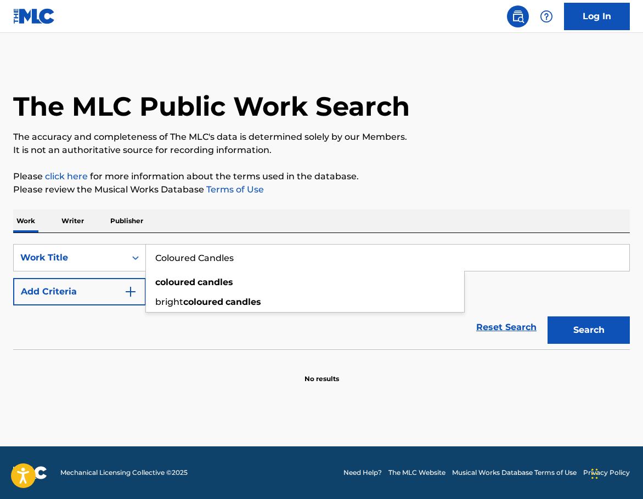 This screenshot has width=643, height=499. What do you see at coordinates (66, 176) in the screenshot?
I see `a: click here` at bounding box center [66, 176].